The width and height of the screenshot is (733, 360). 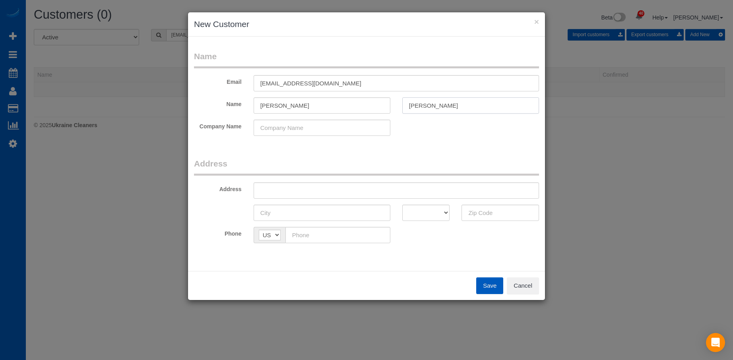 I want to click on label: Phone, so click(x=218, y=232).